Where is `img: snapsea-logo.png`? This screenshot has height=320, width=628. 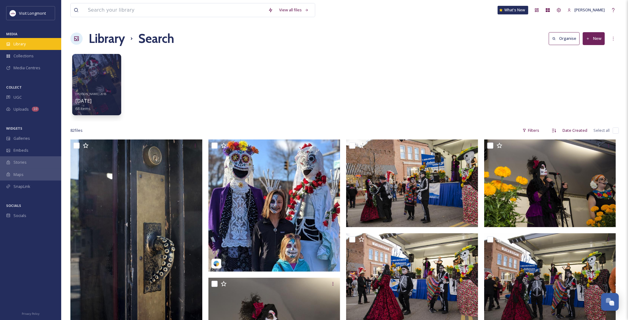
img: snapsea-logo.png is located at coordinates (216, 263).